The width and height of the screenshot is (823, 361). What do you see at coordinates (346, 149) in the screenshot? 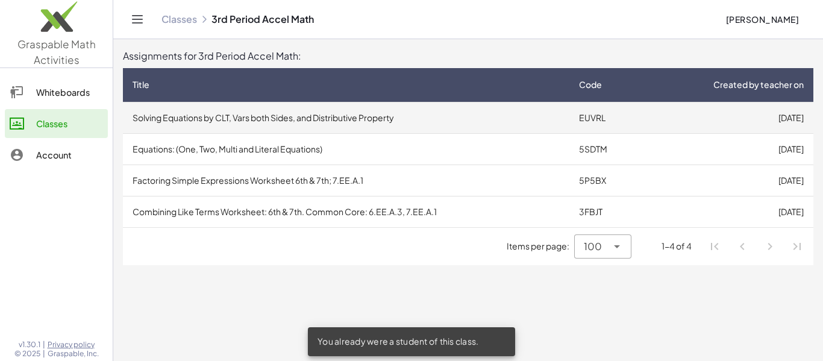
I see `td: Equations: (One, Two, Multi and Literal Equations)` at bounding box center [346, 149].